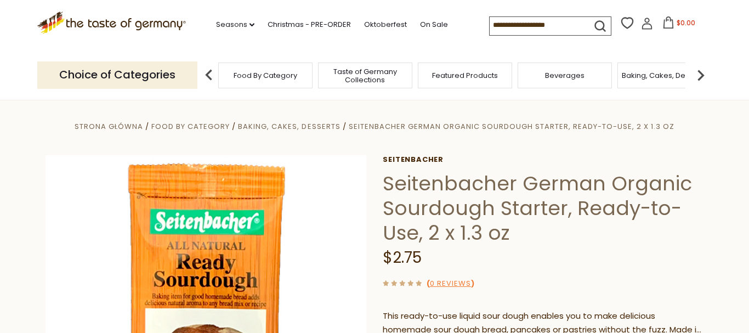 Image resolution: width=749 pixels, height=333 pixels. I want to click on a: Featured Products, so click(465, 75).